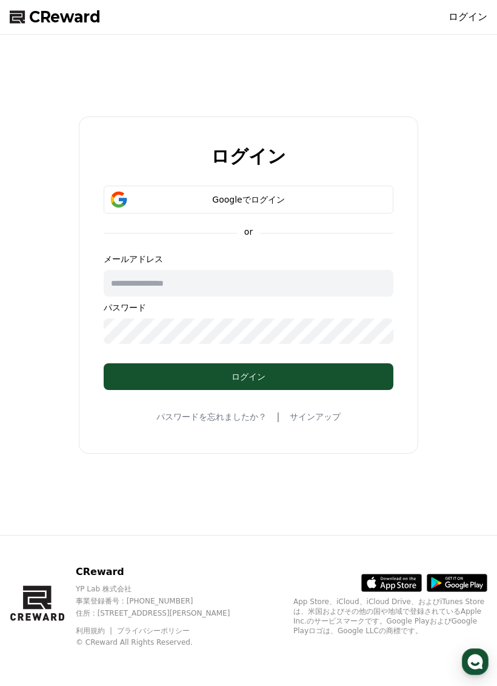 The image size is (497, 686). I want to click on a: ログイン, so click(468, 17).